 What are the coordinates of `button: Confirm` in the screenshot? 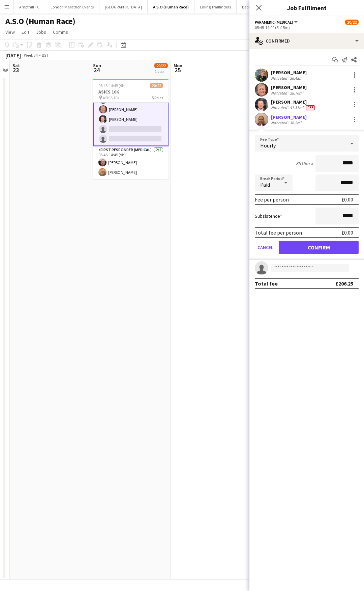 It's located at (318, 247).